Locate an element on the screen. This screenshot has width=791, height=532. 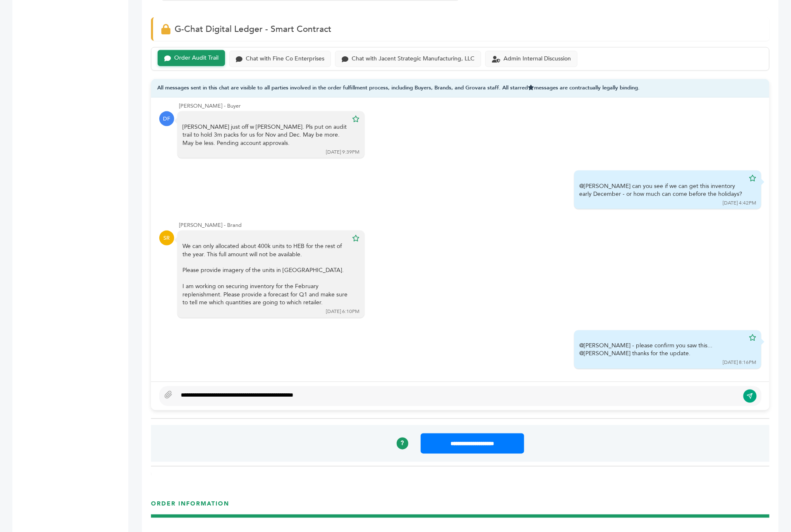
h3: ORDER INFORMATION is located at coordinates (460, 507).